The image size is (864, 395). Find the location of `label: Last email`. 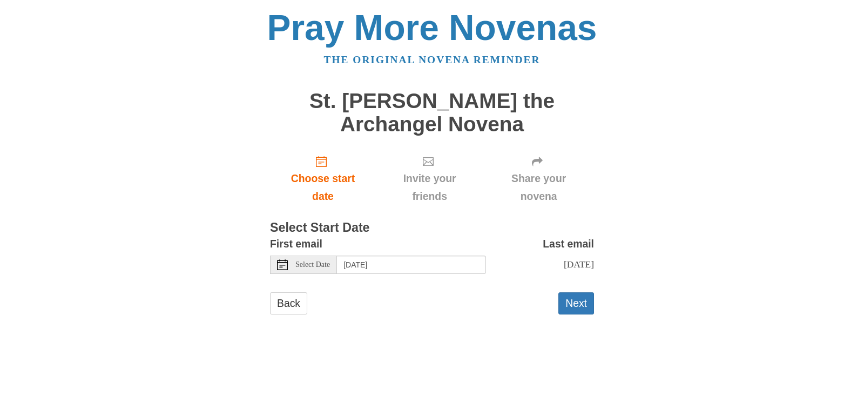

label: Last email is located at coordinates (568, 243).